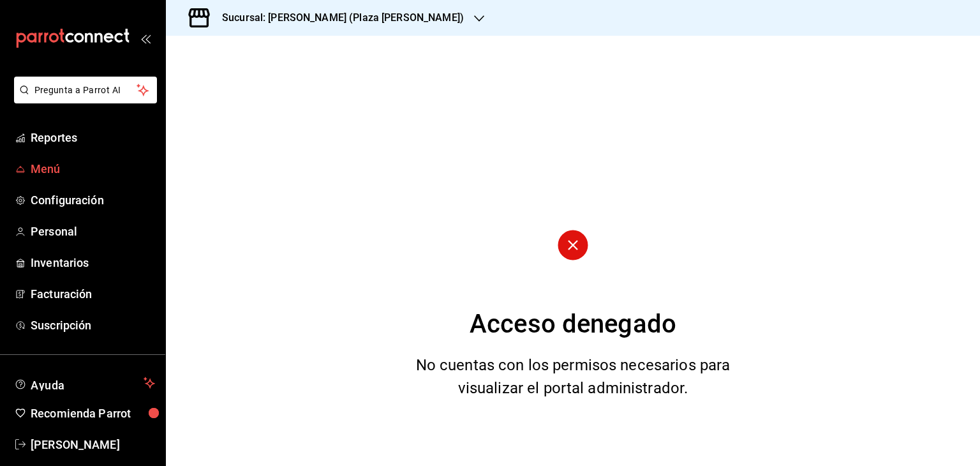 Image resolution: width=980 pixels, height=466 pixels. What do you see at coordinates (92, 169) in the screenshot?
I see `span: Menú` at bounding box center [92, 169].